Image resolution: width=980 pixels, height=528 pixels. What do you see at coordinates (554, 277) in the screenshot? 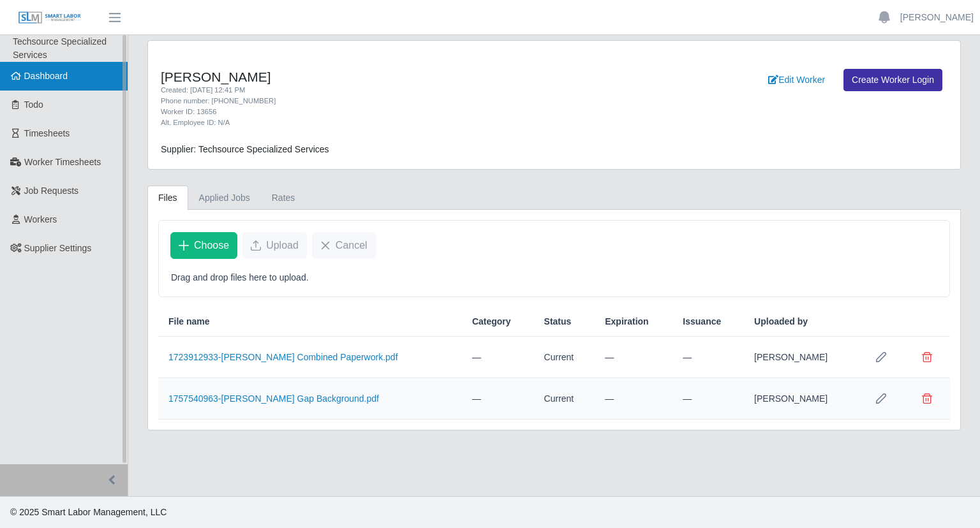
I see `p: Drag and drop files here to upload.` at bounding box center [554, 277].